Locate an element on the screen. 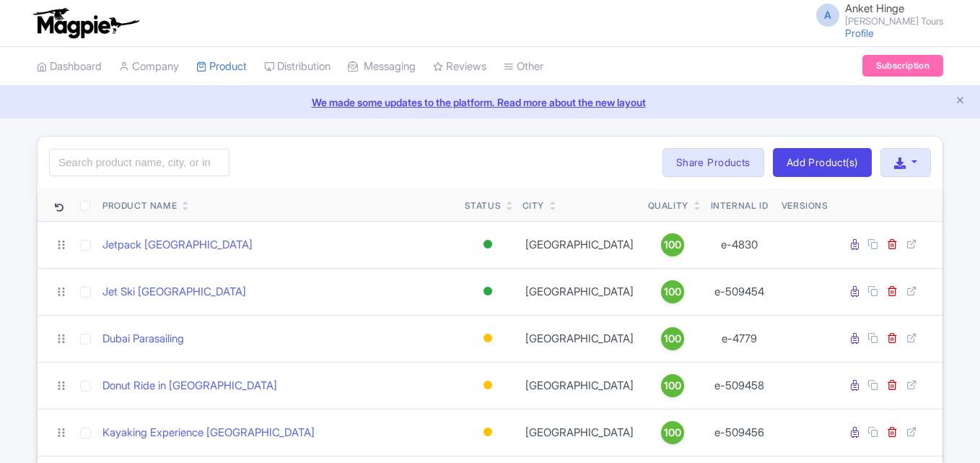 The height and width of the screenshot is (463, 980). td: e-4830 is located at coordinates (740, 244).